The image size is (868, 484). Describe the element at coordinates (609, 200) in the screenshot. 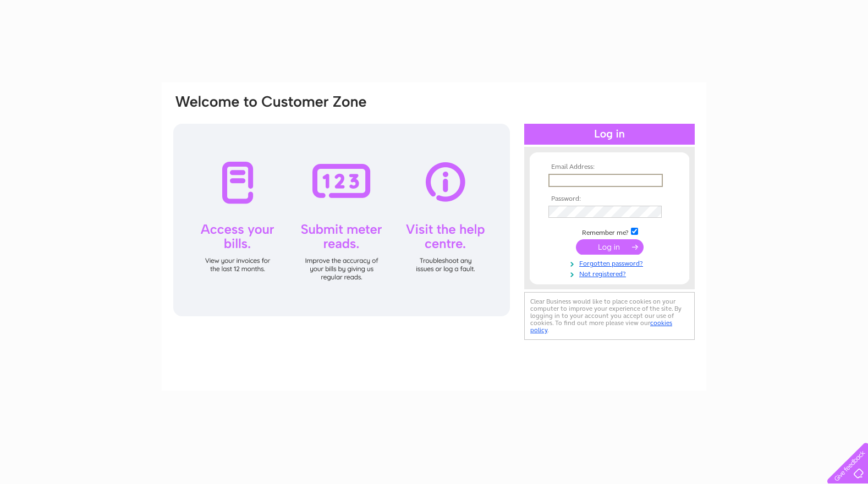

I see `th: Password:` at that location.